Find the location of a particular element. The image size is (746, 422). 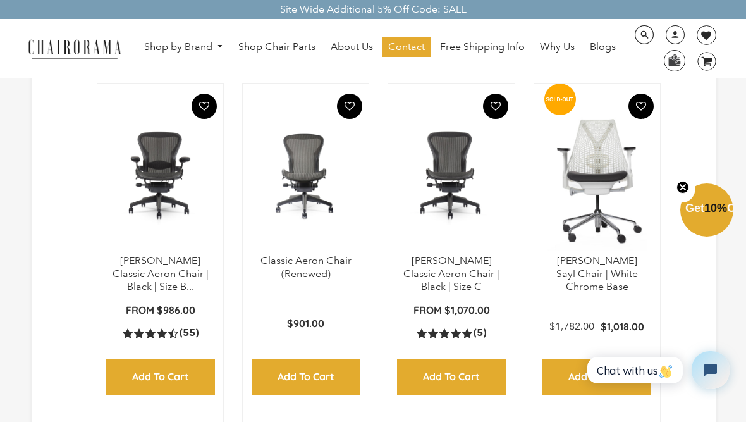

a: Why Us is located at coordinates (557, 47).